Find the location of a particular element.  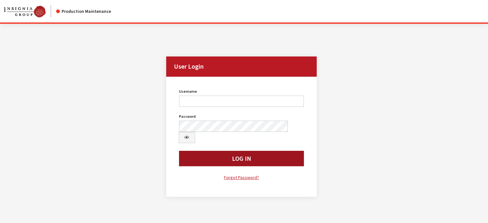

h2: User Login is located at coordinates (242, 66).